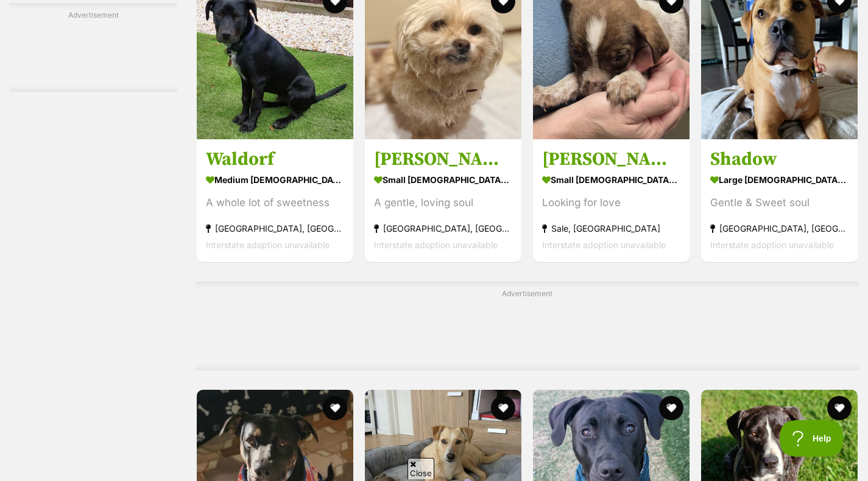 The width and height of the screenshot is (868, 481). I want to click on span: Close, so click(421, 469).